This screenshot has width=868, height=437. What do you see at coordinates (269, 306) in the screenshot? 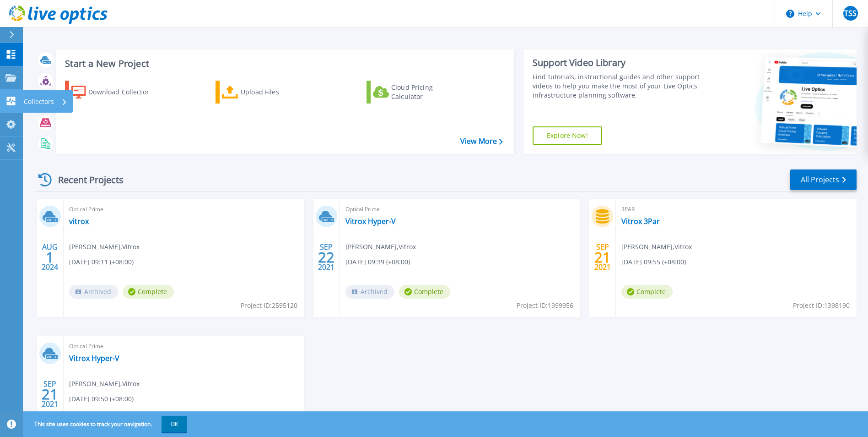
I see `span: Project ID: 2595120` at bounding box center [269, 306].